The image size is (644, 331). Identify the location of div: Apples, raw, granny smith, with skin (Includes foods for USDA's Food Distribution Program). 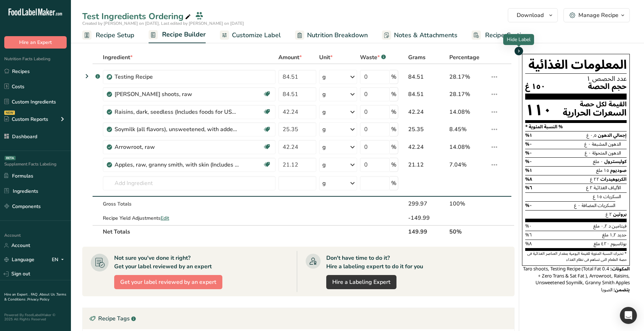
(177, 165).